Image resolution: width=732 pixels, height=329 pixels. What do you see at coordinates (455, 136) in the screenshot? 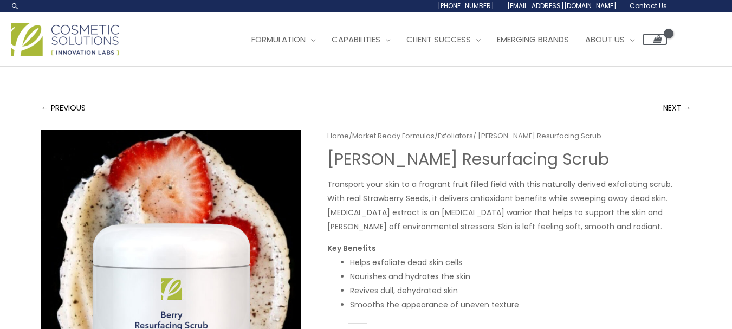
I see `a: Exfoliators` at bounding box center [455, 136].